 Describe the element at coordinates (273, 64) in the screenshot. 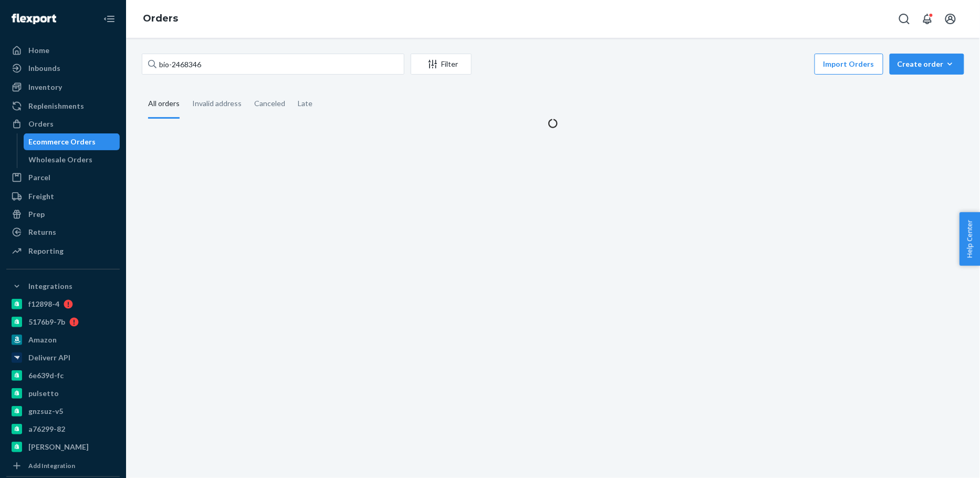

I see `input: Search orders` at that location.